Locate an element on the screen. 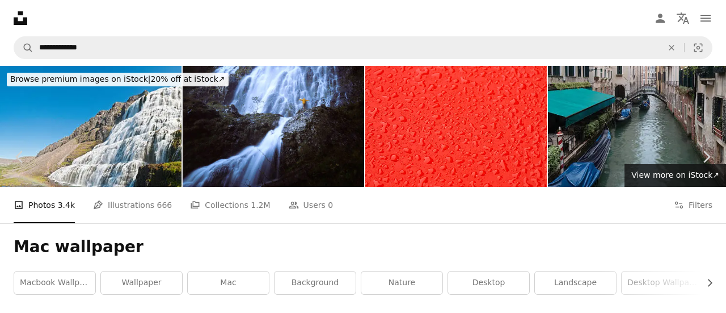  div: 20% off at iStock ↗ is located at coordinates (117, 79).